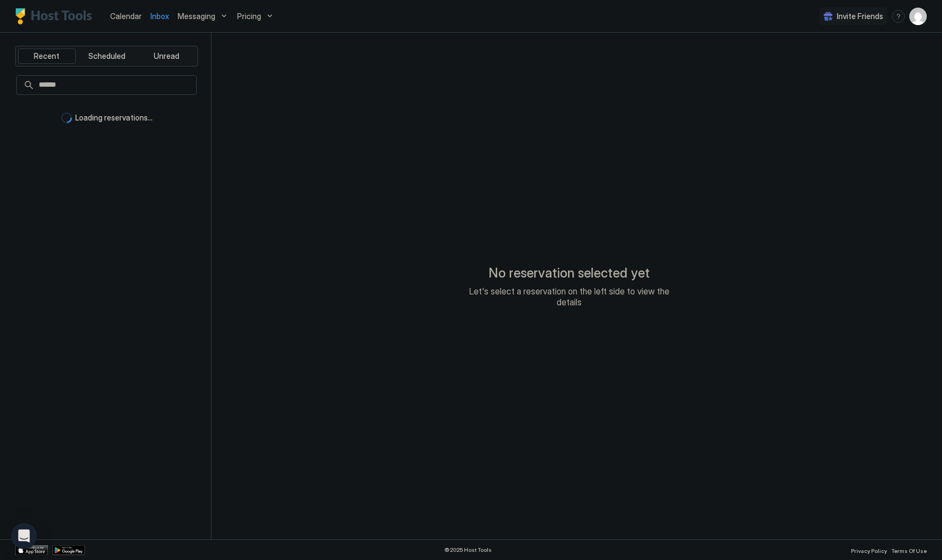  Describe the element at coordinates (166, 56) in the screenshot. I see `button: Unread` at that location.